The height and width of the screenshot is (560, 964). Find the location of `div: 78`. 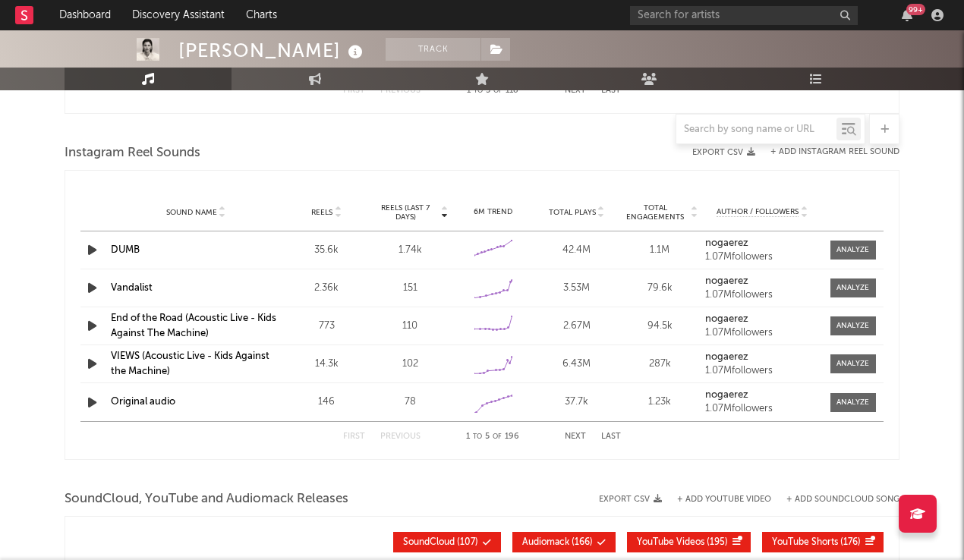

div: 78 is located at coordinates (410, 402).